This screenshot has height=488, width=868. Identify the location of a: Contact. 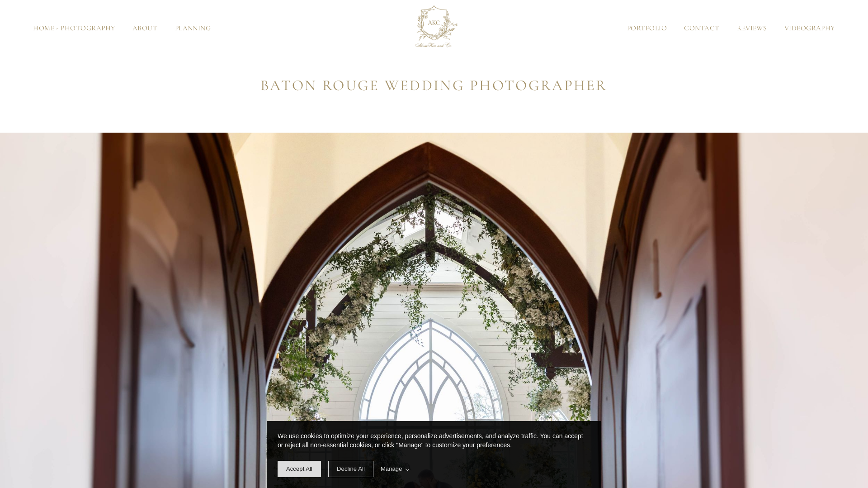
(702, 28).